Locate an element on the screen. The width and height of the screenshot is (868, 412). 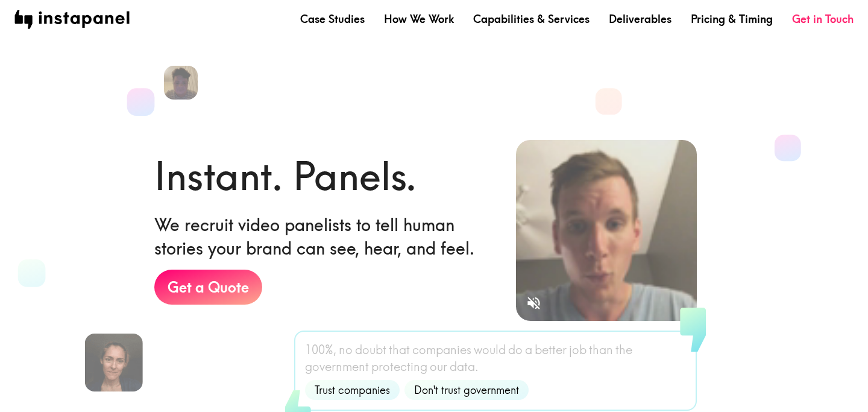
span: that is located at coordinates (399, 349).